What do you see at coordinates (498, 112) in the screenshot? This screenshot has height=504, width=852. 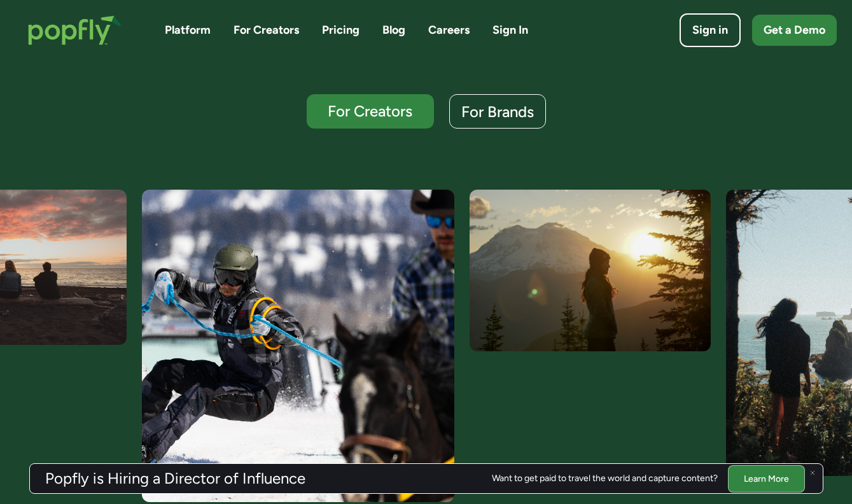 I see `div: For Brands` at bounding box center [498, 112].